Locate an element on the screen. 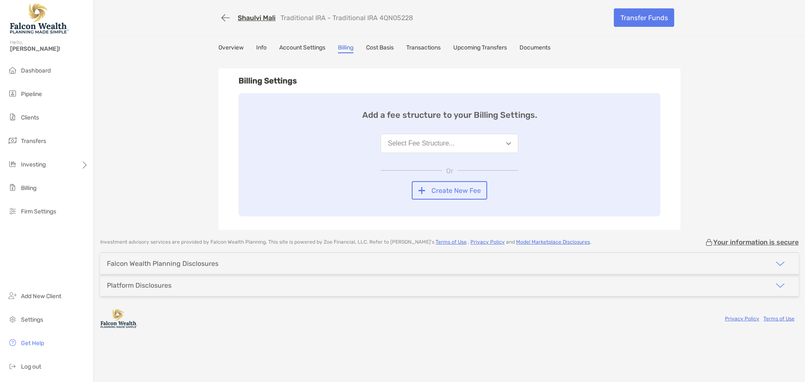 The image size is (805, 382). img: Falcon Wealth Planning Logo is located at coordinates (39, 18).